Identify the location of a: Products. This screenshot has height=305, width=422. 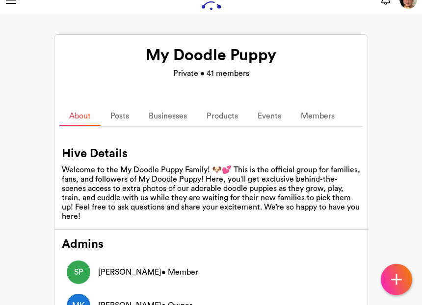
(222, 116).